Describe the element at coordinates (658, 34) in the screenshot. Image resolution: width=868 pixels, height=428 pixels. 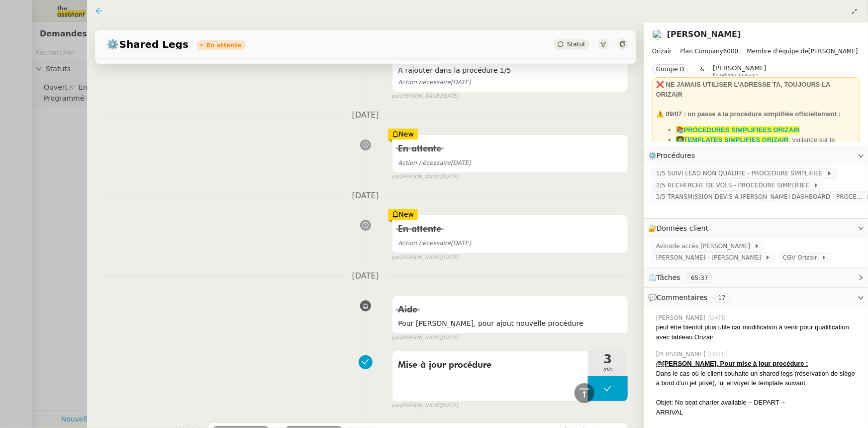
I see `img: users%2FC9SBsJ0duuaSgpQFj5LgoEX8n0o2%2Favatar%2Fec9d51b8-9413-4189-adfb-7be4d8c96a3c` at that location.